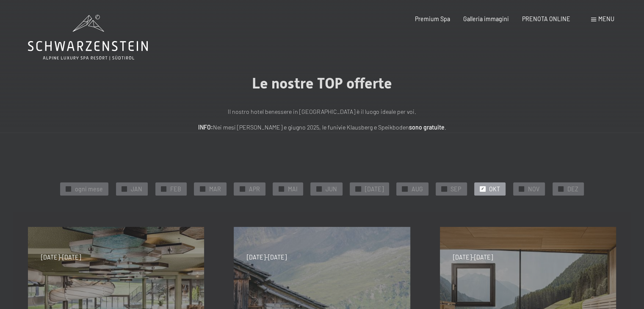  What do you see at coordinates (546, 19) in the screenshot?
I see `span: PRENOTA ONLINE` at bounding box center [546, 19].